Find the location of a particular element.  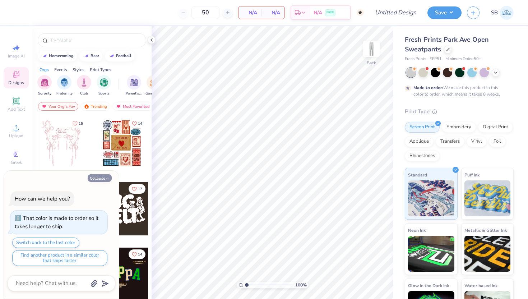

button: Save is located at coordinates (445, 13).